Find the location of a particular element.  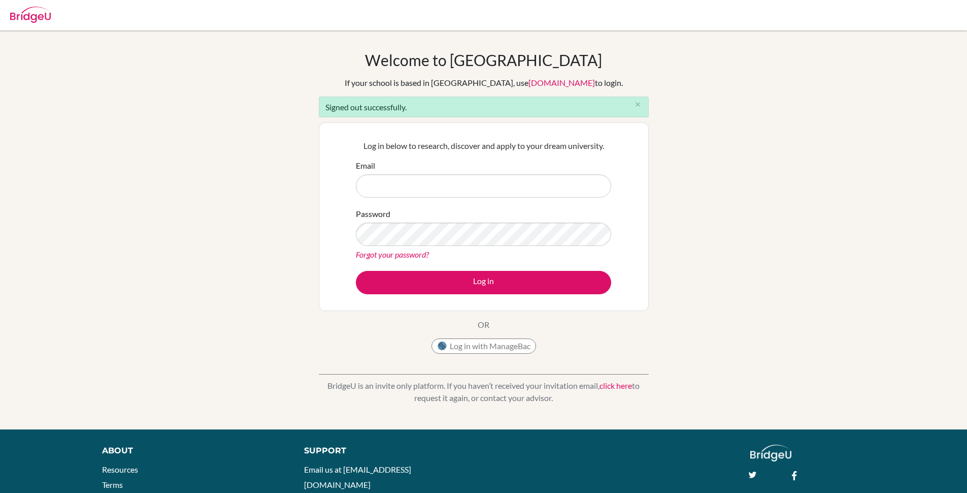

button: Close is located at coordinates (638, 105).